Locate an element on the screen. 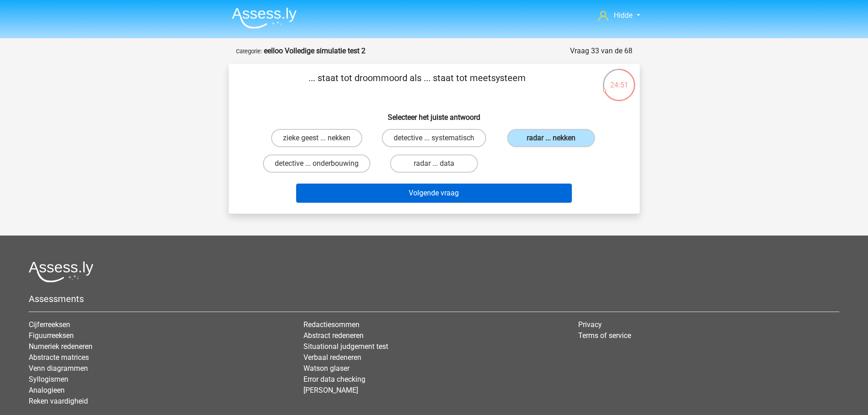  p: ... staat tot droommoord als ... staat tot meetsysteem is located at coordinates (417, 85).